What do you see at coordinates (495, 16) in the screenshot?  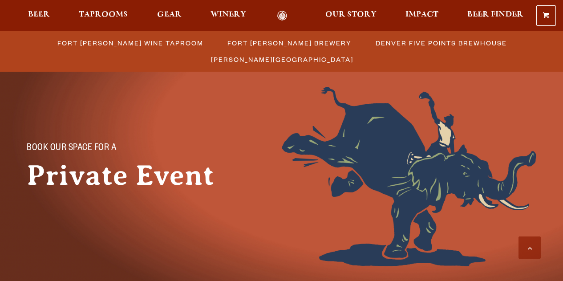 I see `a: Beer Finder` at bounding box center [495, 16].